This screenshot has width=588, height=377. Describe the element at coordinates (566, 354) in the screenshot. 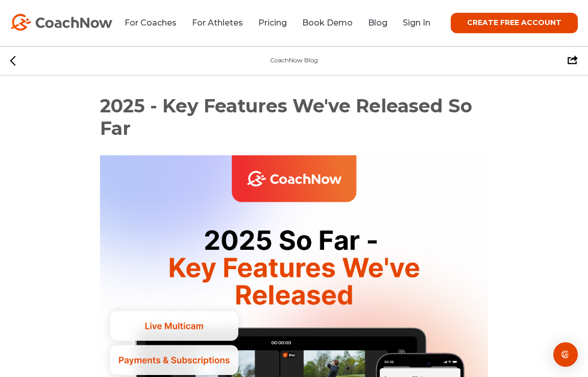

I see `div: Open Intercom Messenger` at that location.